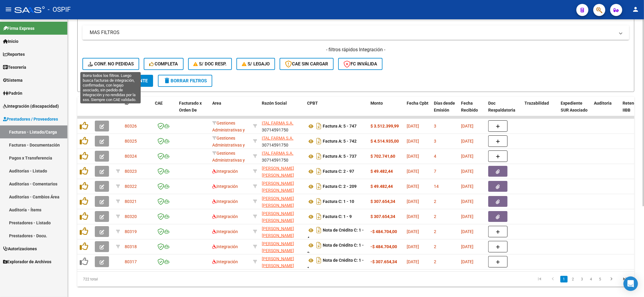 The width and height of the screenshot is (644, 297). Describe the element at coordinates (210, 64) in the screenshot. I see `button: S/ Doc Resp.` at that location.